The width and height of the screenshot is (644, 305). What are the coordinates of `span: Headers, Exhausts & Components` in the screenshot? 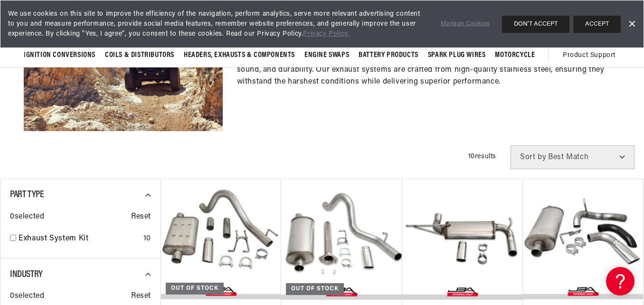 It's located at (239, 55).